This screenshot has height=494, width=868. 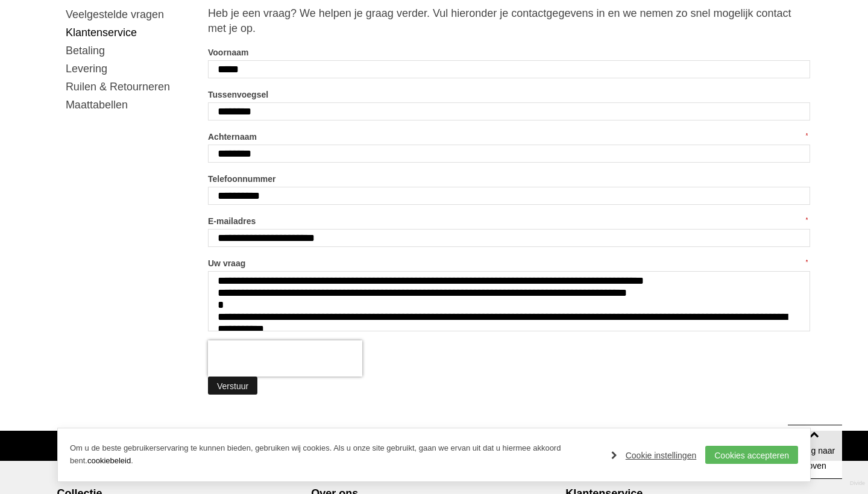 What do you see at coordinates (509, 221) in the screenshot?
I see `label: E-mailadres` at bounding box center [509, 221].